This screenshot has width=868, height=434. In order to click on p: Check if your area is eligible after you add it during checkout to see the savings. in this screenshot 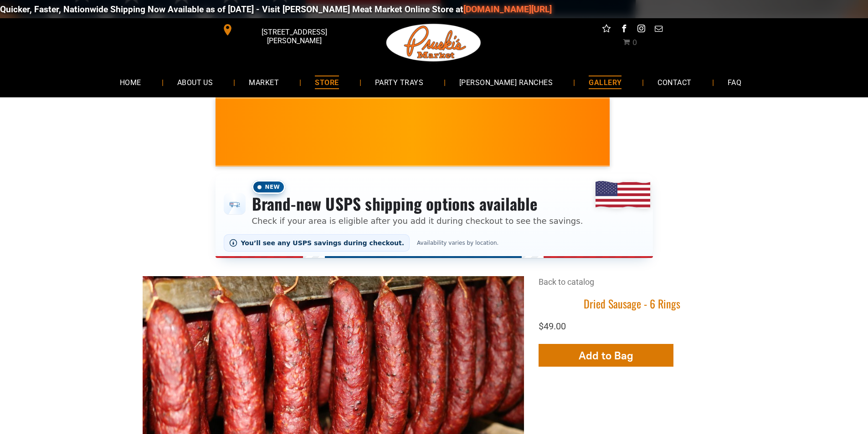, I will do `click(417, 221)`.